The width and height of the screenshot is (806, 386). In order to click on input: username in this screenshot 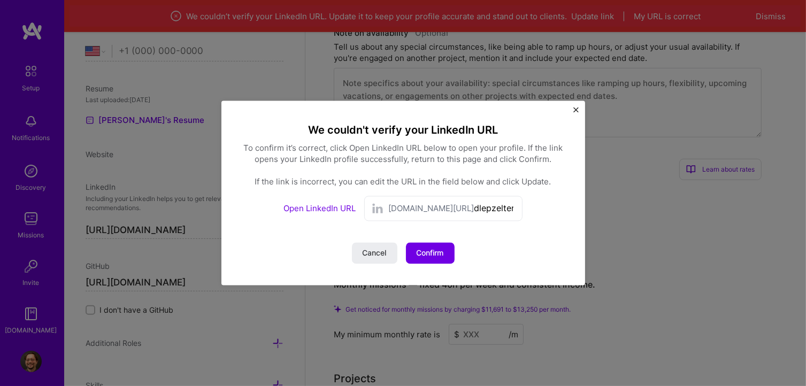, I will do `click(495, 209)`.